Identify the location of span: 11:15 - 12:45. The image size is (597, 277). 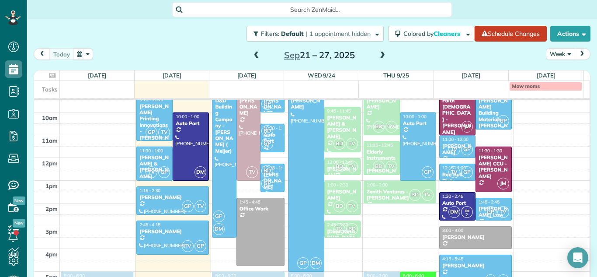
(380, 145).